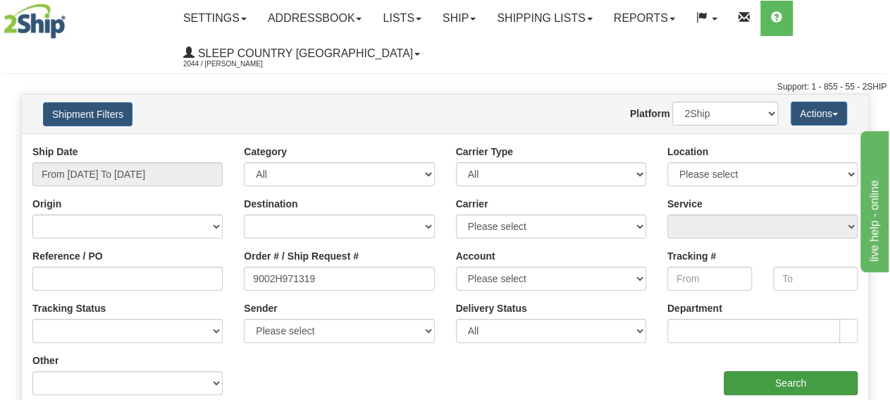 The image size is (890, 400). I want to click on input: To, so click(815, 278).